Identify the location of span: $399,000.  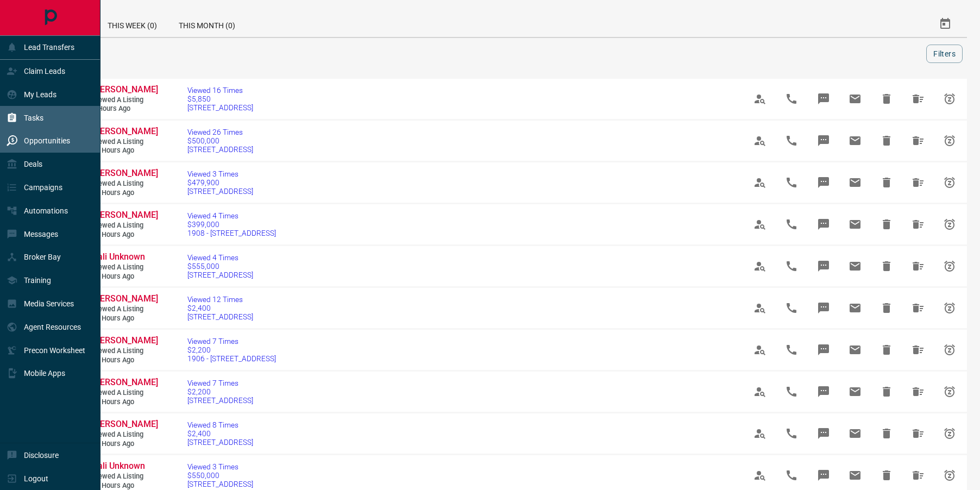
(232, 224).